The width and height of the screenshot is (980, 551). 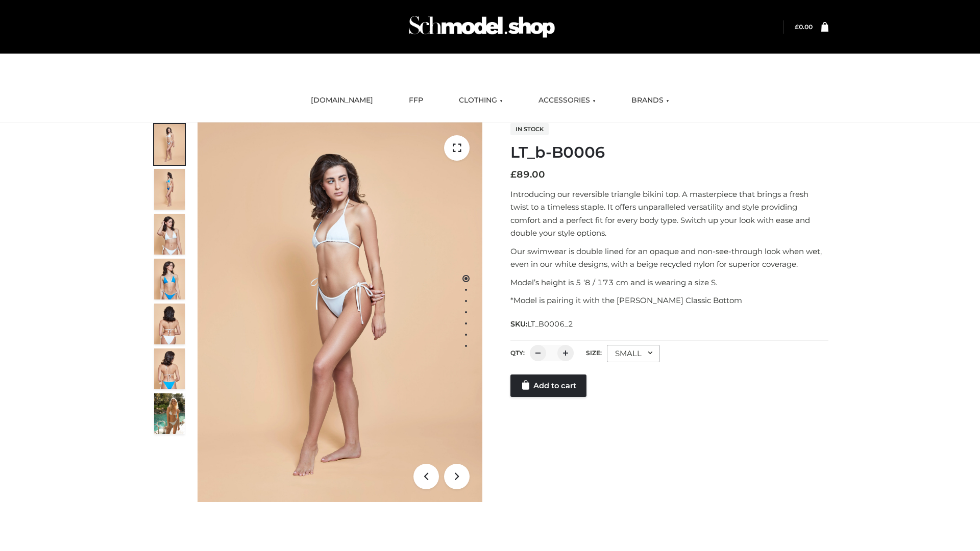 I want to click on img: LT_b-B0006, so click(x=340, y=312).